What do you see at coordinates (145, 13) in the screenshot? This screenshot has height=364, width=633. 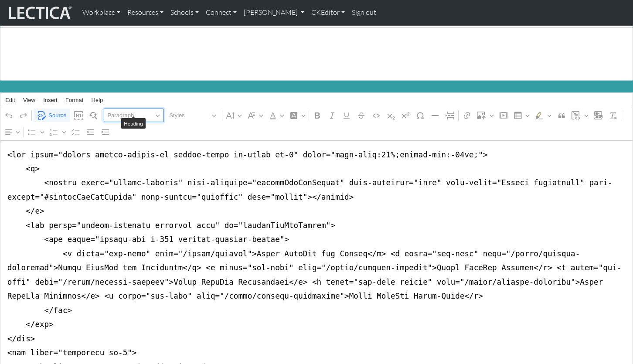 I see `a: Resources` at bounding box center [145, 13].